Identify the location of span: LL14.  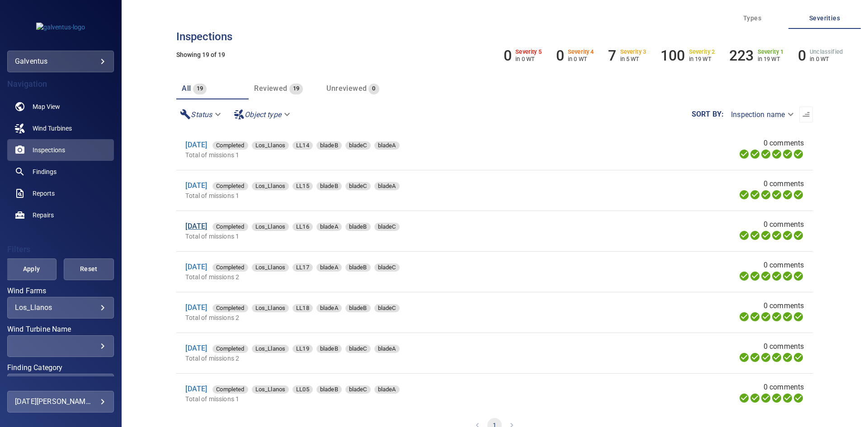
(303, 146).